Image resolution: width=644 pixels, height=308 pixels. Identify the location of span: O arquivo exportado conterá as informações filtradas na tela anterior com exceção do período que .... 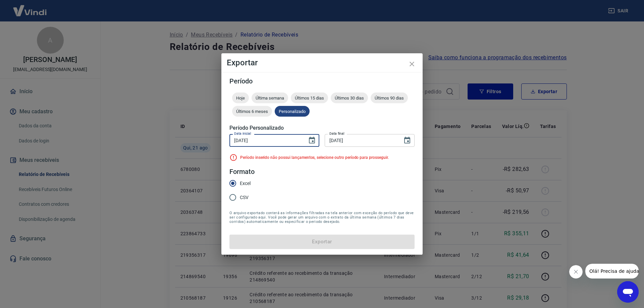
(322, 217).